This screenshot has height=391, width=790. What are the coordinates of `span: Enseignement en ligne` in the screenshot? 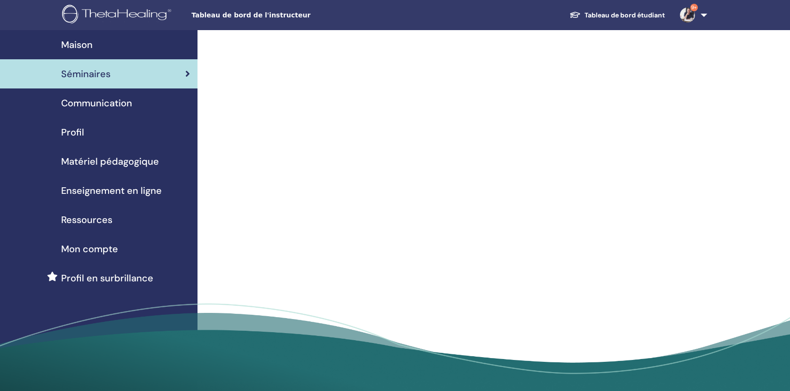 It's located at (111, 190).